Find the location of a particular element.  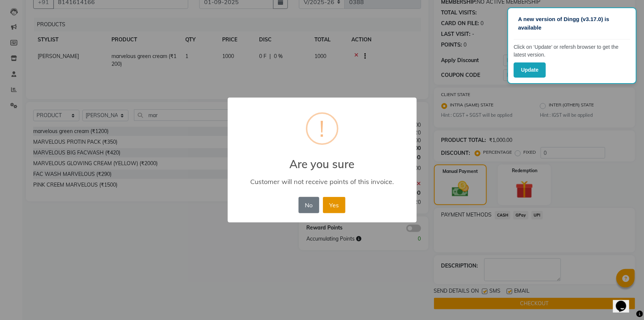

button: No is located at coordinates (309, 205).